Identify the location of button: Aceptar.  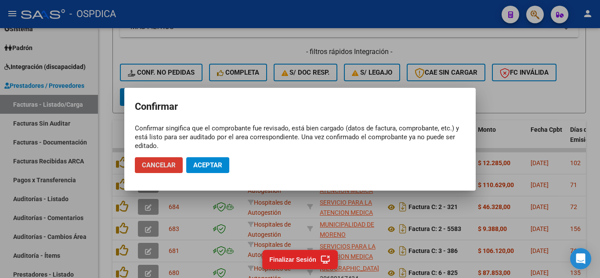
(208, 165).